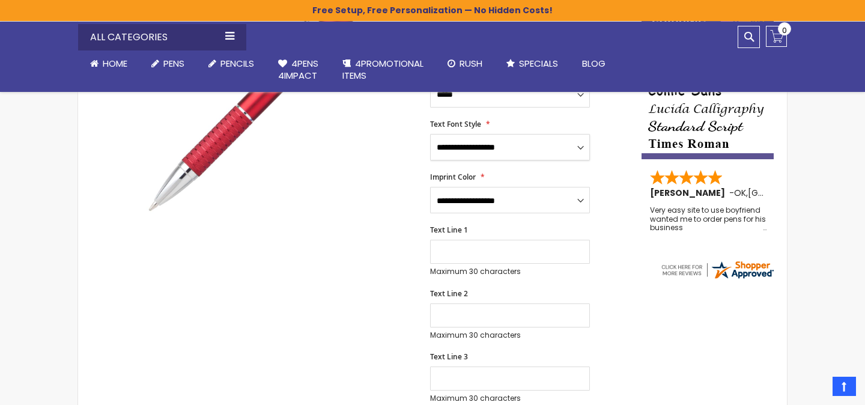 This screenshot has height=405, width=865. What do you see at coordinates (538, 63) in the screenshot?
I see `span: Specials` at bounding box center [538, 63].